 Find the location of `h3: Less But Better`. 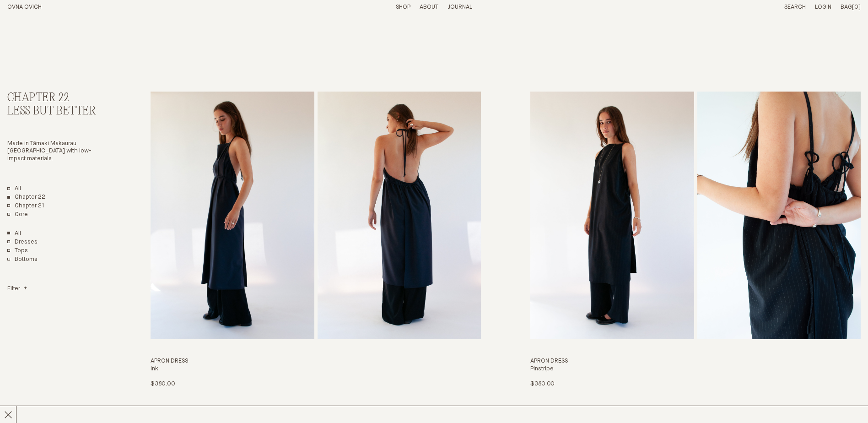

h3: Less But Better is located at coordinates (57, 111).